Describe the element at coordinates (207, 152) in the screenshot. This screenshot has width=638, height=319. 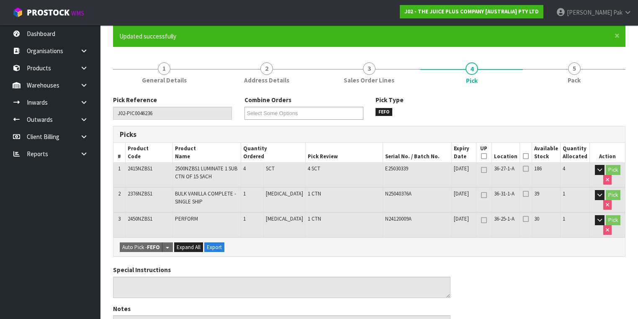
I see `th: Product Name` at that location.